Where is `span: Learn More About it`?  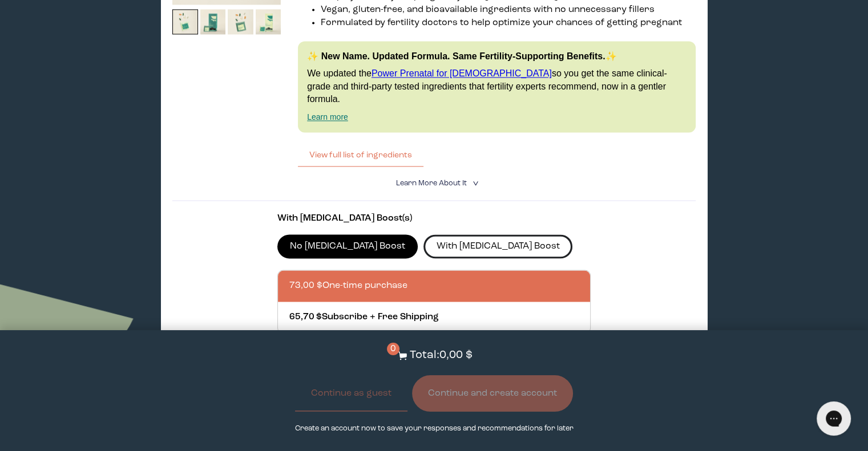
span: Learn More About it is located at coordinates (431, 183).